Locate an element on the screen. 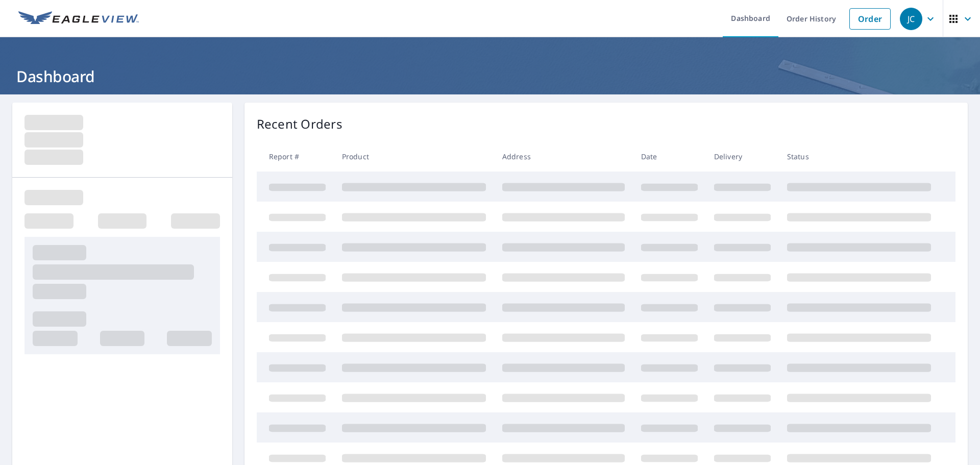 The image size is (980, 465). img: EV Logo is located at coordinates (79, 19).